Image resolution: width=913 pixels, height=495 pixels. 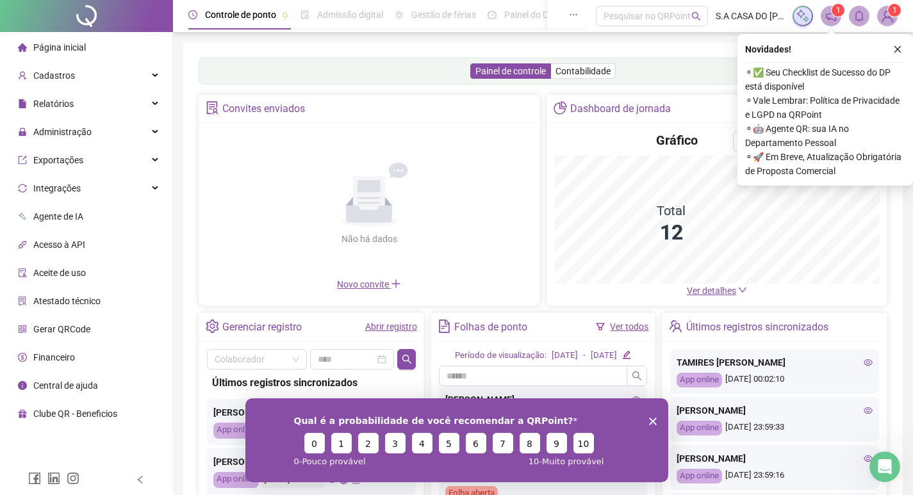 I want to click on span: Novo convite, so click(x=369, y=284).